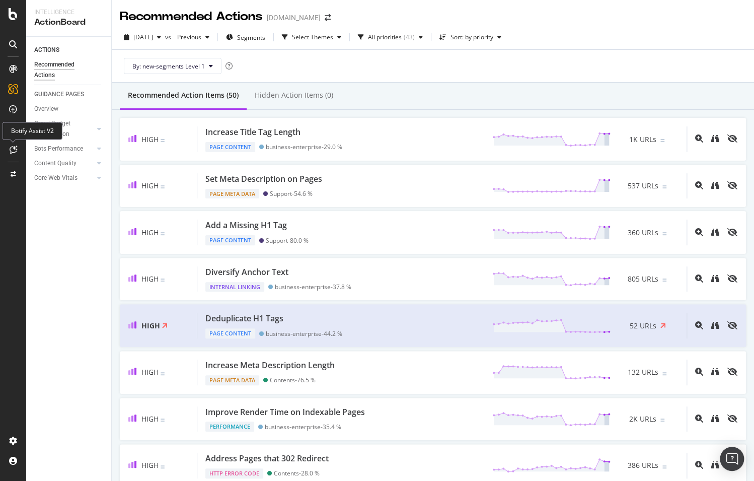 The height and width of the screenshot is (481, 754). What do you see at coordinates (169, 66) in the screenshot?
I see `span: By: new-segments Level 1` at bounding box center [169, 66].